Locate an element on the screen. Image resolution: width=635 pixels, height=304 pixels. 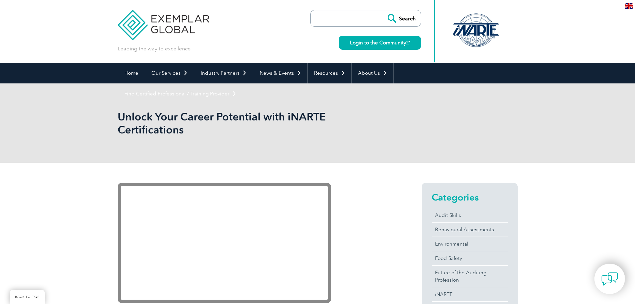
a: Login to the Community is located at coordinates (379, 43).